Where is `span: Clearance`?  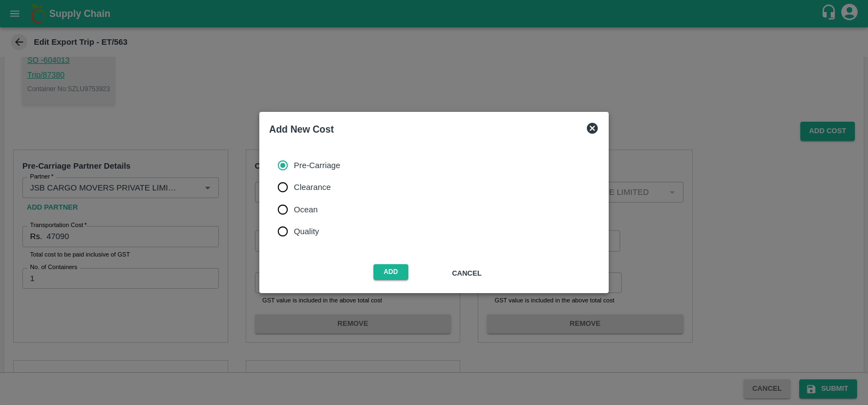
span: Clearance is located at coordinates (312, 187).